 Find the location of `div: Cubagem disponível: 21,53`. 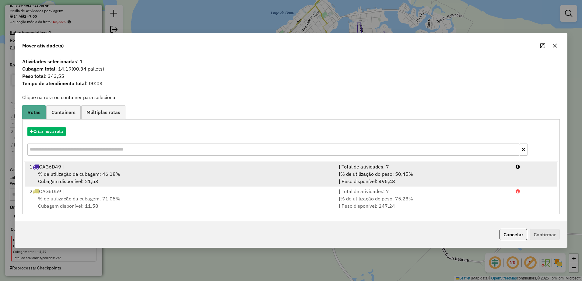

div: Cubagem disponível: 21,53 is located at coordinates (180, 178).